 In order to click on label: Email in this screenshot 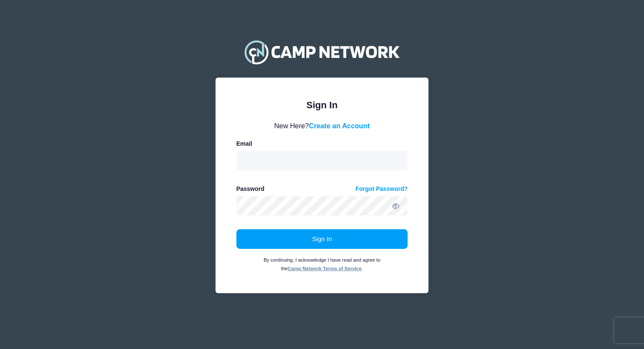, I will do `click(244, 143)`.